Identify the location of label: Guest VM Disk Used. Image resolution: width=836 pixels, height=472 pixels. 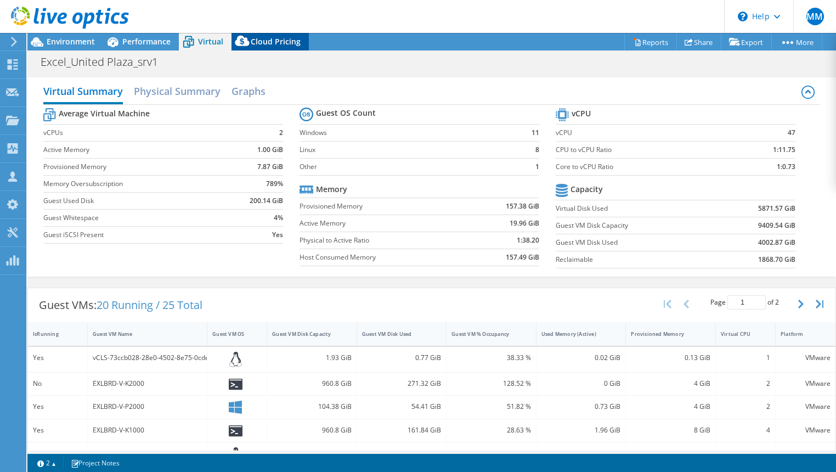
(637, 243).